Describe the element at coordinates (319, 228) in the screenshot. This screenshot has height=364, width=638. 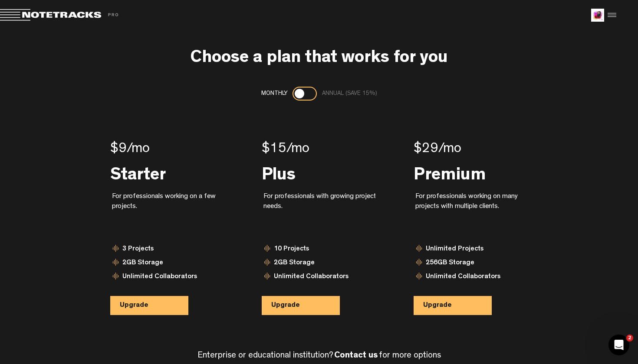
I see `div: $15/mo Plus For professionals with growing project needs. 10 Projects 2GB Storage Unlimited Colla...` at that location.